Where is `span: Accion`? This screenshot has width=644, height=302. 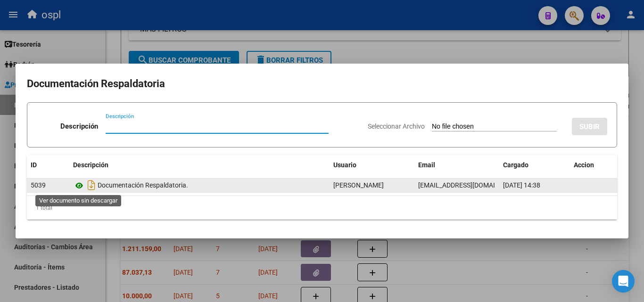
span: Accion is located at coordinates (584, 165).